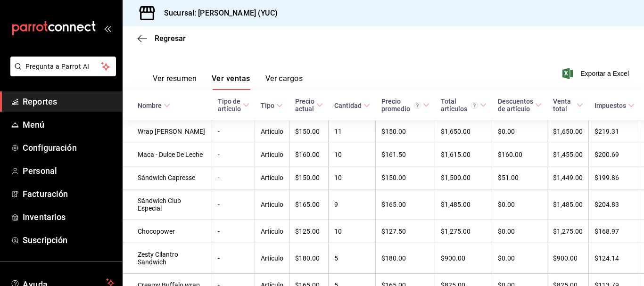 The height and width of the screenshot is (286, 644). Describe the element at coordinates (68, 240) in the screenshot. I see `span: Suscripción` at that location.